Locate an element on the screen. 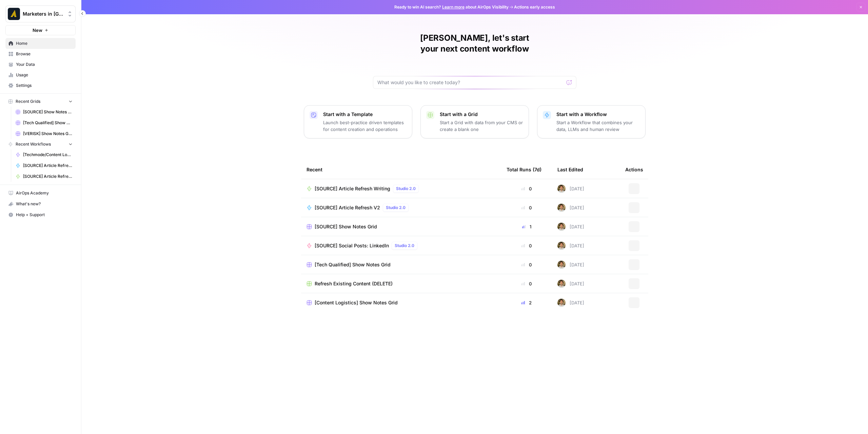  span: Settings is located at coordinates (44, 85).